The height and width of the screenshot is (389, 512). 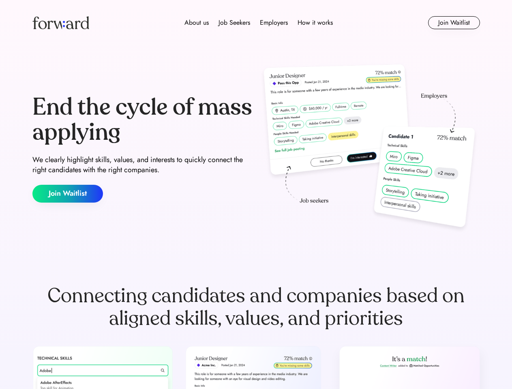 I want to click on div: Employers, so click(x=273, y=23).